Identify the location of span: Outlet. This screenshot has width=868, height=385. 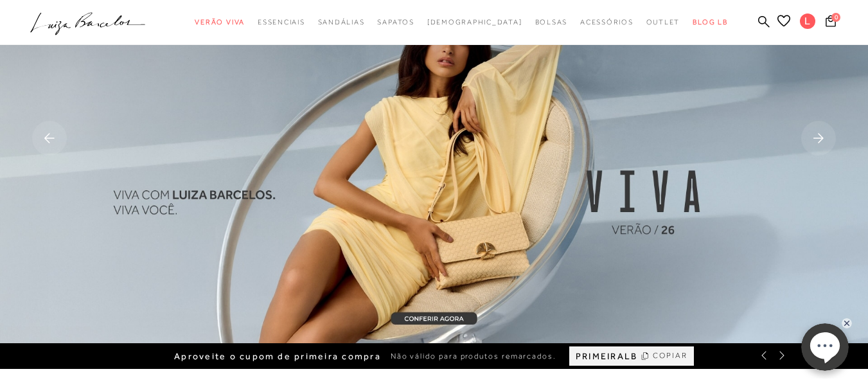
(663, 22).